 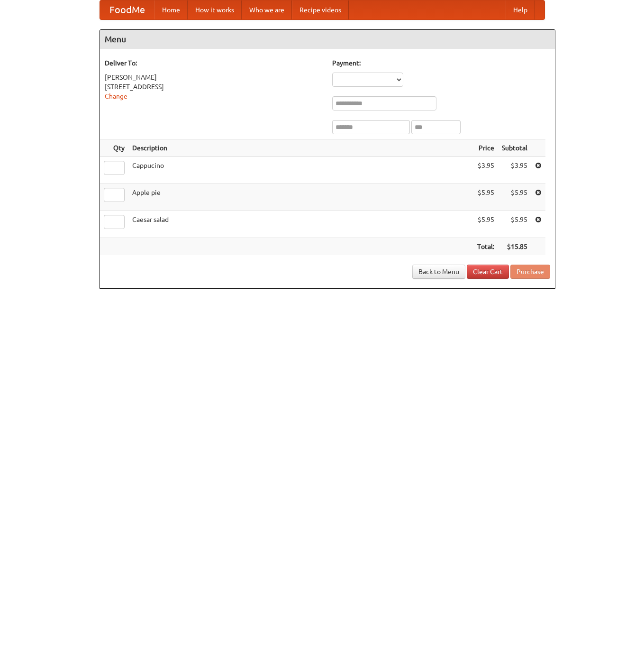 I want to click on a: Clear Cart, so click(x=488, y=271).